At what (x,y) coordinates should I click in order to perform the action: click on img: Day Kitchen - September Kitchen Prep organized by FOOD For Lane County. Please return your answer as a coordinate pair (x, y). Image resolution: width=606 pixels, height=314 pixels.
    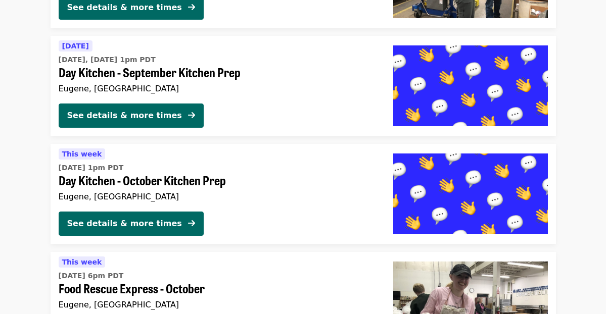
    Looking at the image, I should click on (470, 86).